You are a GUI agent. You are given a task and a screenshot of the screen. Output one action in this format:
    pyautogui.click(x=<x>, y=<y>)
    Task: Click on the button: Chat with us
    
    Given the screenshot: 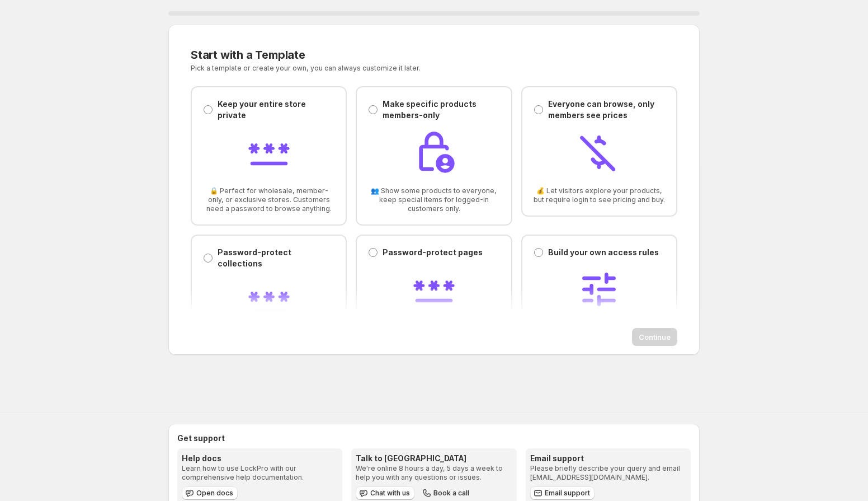 What is the action you would take?
    pyautogui.click(x=385, y=493)
    